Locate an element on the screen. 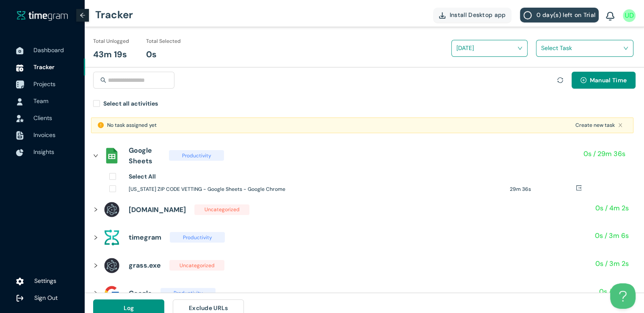  img: assets%2Ficons%2Ftg.png is located at coordinates (112, 237).